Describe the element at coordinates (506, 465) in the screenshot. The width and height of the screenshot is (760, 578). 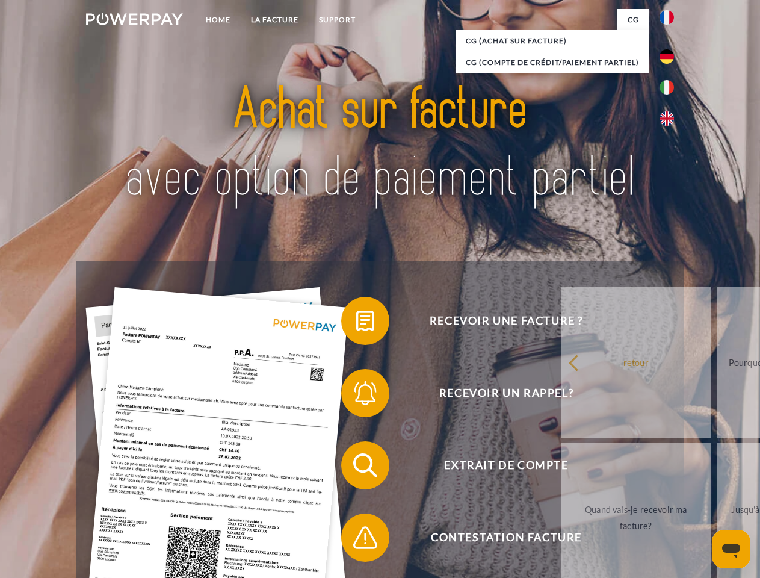
I see `span: Extrait de compte` at that location.